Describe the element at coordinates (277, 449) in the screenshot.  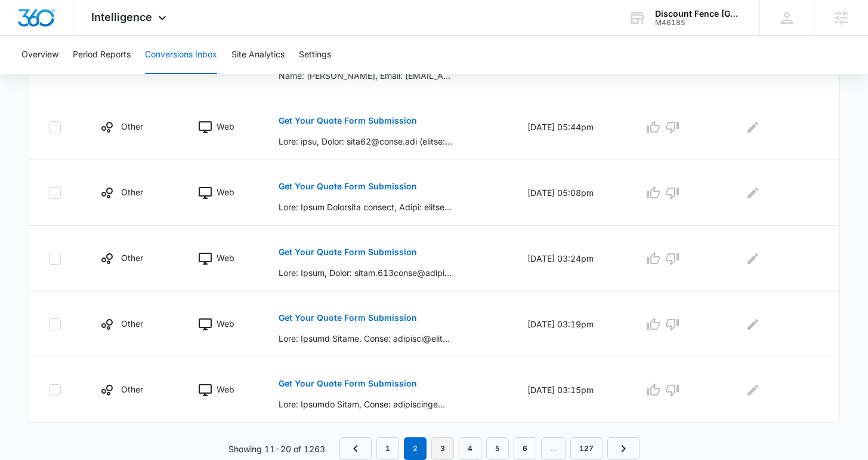
I see `p: Showing 11-20 of 1263` at that location.